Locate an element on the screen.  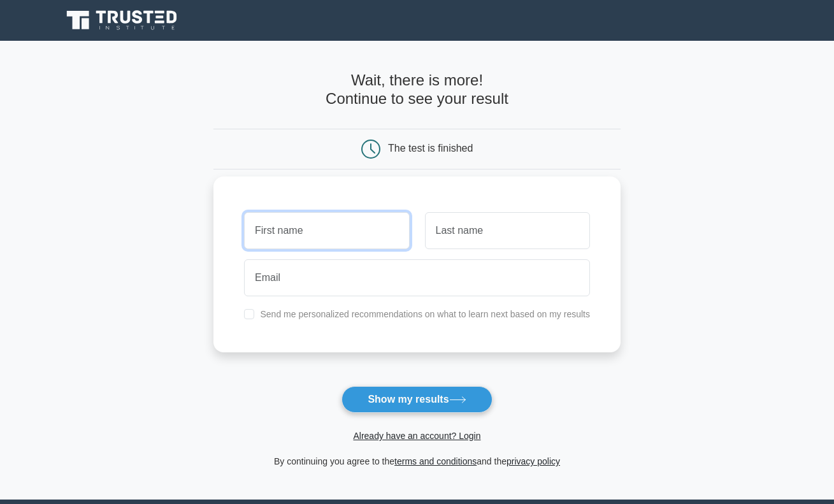
h4: Wait, there is more! Continue to see your result is located at coordinates (417, 90).